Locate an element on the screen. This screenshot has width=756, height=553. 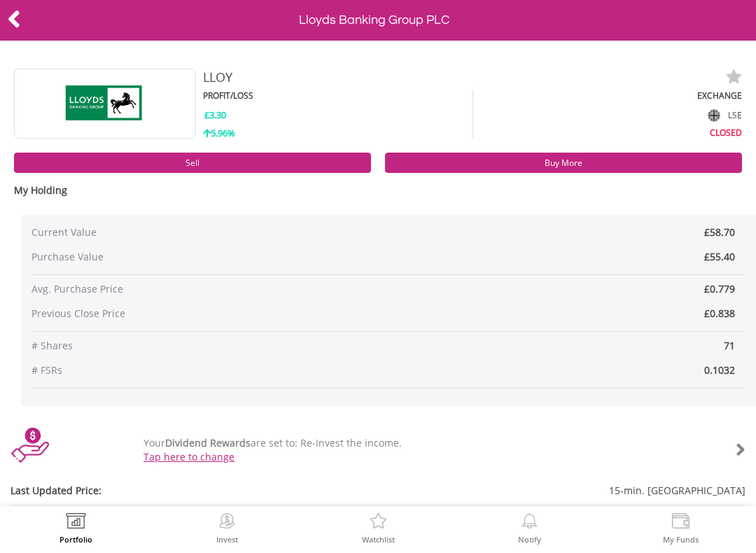
a: Portfolio is located at coordinates (75, 528).